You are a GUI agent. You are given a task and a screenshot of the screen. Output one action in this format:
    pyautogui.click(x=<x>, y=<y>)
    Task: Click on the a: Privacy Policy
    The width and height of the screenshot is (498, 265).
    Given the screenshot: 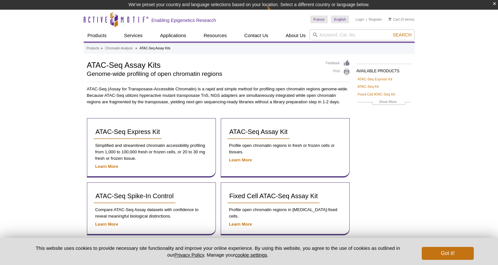 What is the action you would take?
    pyautogui.click(x=189, y=255)
    